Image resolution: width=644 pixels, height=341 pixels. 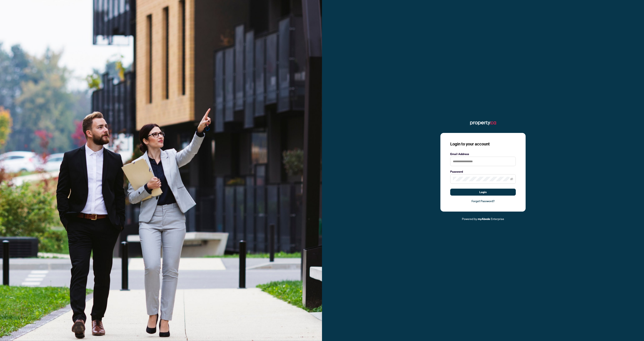 What do you see at coordinates (497, 219) in the screenshot?
I see `span: Enterprise` at bounding box center [497, 219].